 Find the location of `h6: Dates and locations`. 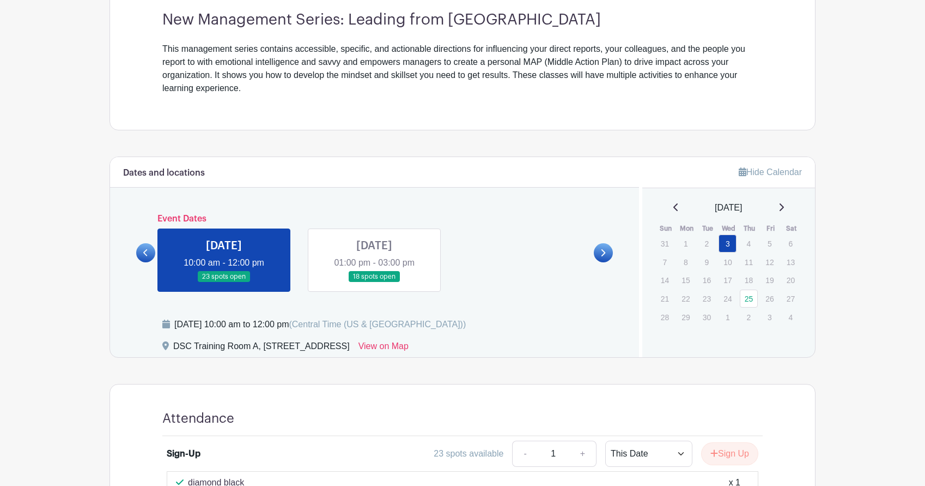

h6: Dates and locations is located at coordinates (164, 173).